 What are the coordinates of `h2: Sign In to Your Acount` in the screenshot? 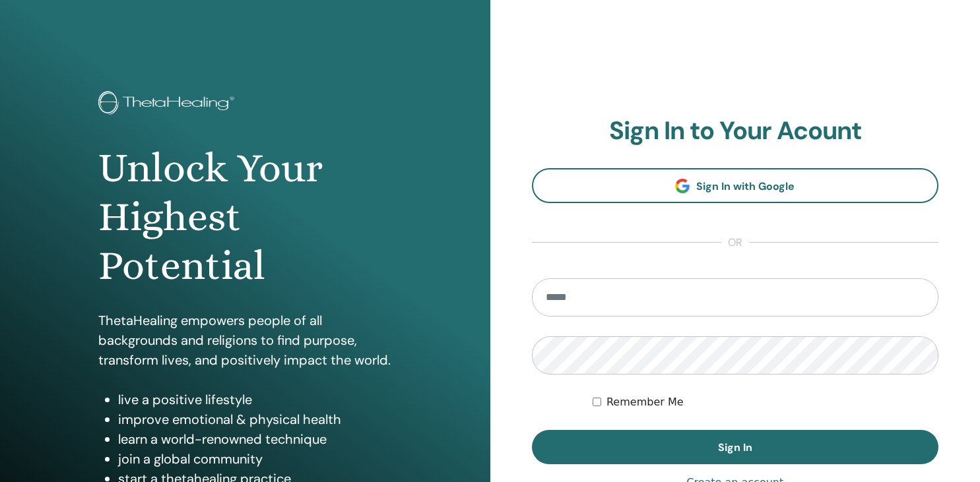 It's located at (736, 131).